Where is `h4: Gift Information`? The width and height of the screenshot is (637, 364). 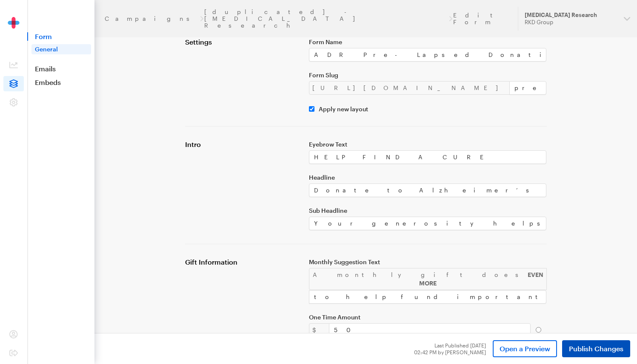
h4: Gift Information is located at coordinates (241, 262).